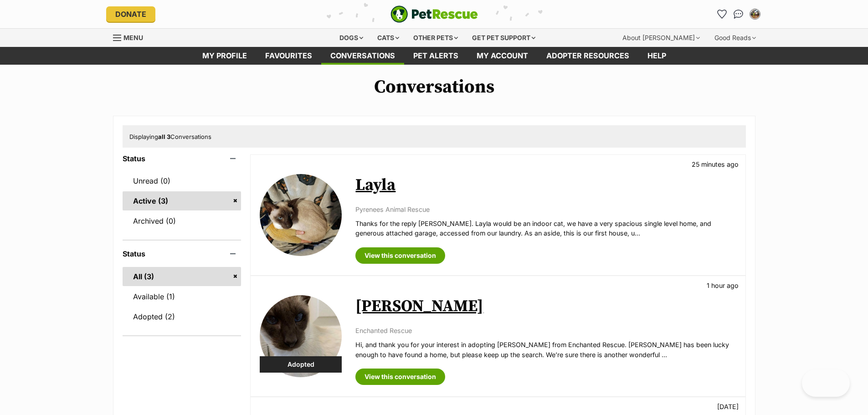 The height and width of the screenshot is (415, 868). Describe the element at coordinates (133, 38) in the screenshot. I see `span: Menu` at that location.